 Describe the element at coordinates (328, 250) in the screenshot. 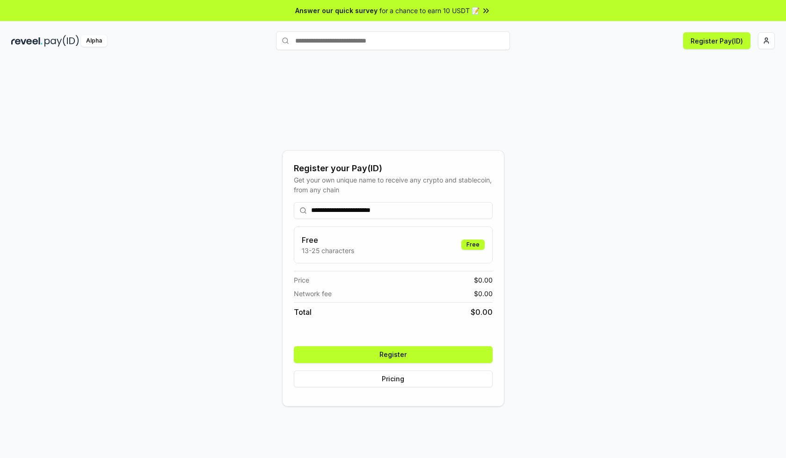

I see `p: 13-25 characters` at that location.